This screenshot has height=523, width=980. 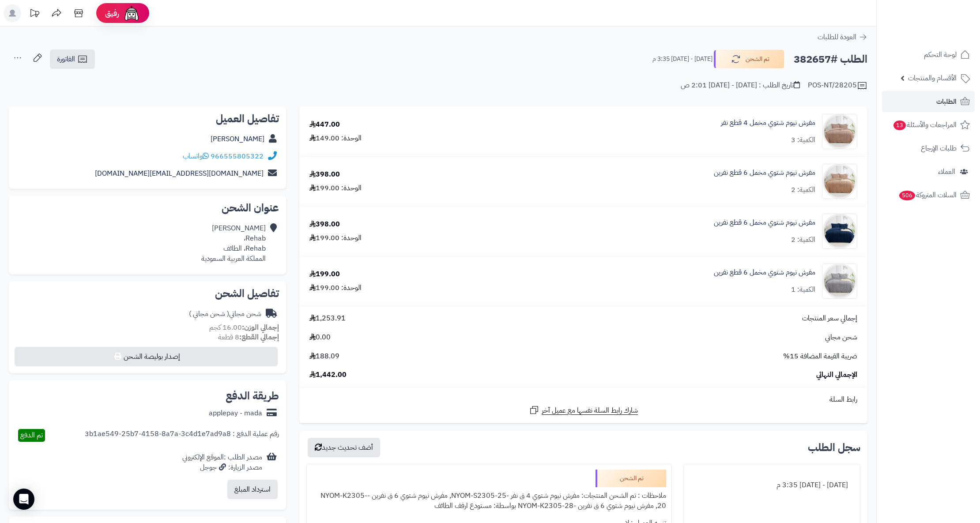 I want to click on img: logo-2.png, so click(x=946, y=33).